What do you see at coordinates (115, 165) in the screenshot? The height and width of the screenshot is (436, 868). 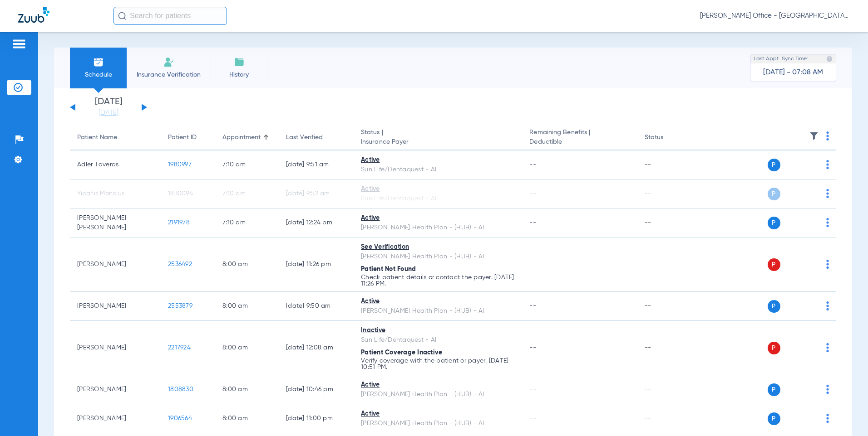 I see `td: Adler Taveras` at bounding box center [115, 165].